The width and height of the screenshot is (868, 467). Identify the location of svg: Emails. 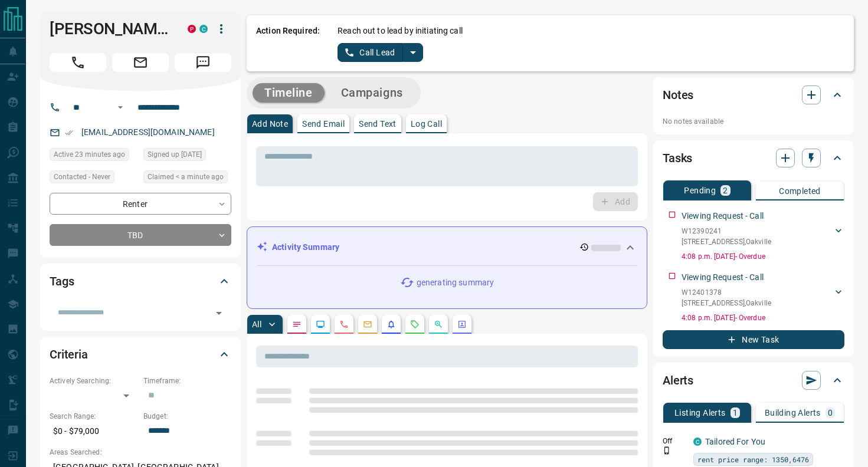
(368, 324).